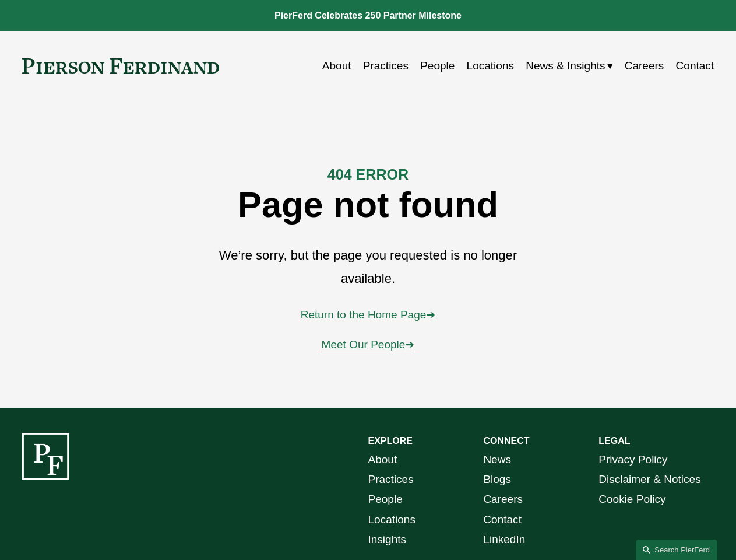 Image resolution: width=736 pixels, height=560 pixels. Describe the element at coordinates (566, 66) in the screenshot. I see `span: News & Insights` at that location.